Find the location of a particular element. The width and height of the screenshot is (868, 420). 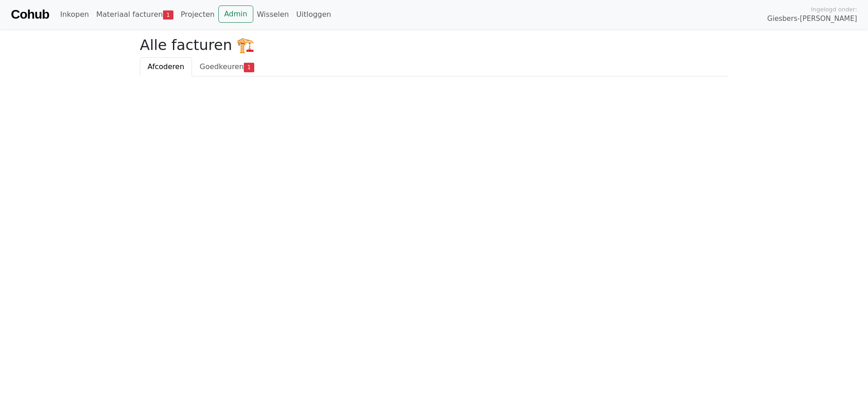

a: Goedkeuren1 is located at coordinates (227, 66).